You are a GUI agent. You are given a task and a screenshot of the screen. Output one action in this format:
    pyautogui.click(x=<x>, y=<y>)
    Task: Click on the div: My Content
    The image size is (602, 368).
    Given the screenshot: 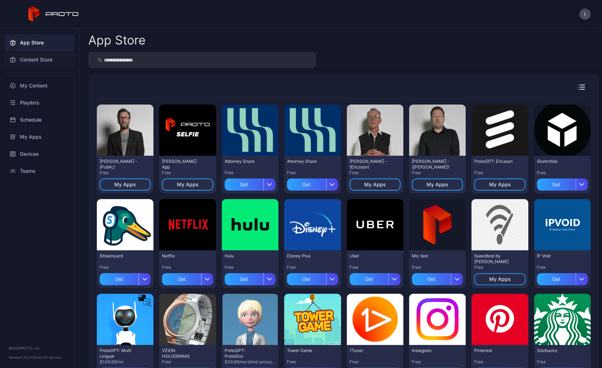 What is the action you would take?
    pyautogui.click(x=39, y=86)
    